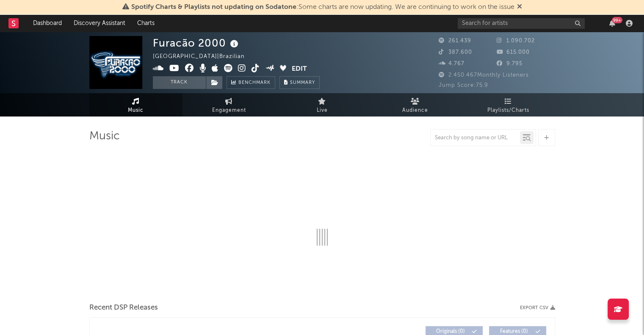 The width and height of the screenshot is (644, 335). What do you see at coordinates (47, 24) in the screenshot?
I see `a: Dashboard` at bounding box center [47, 24].